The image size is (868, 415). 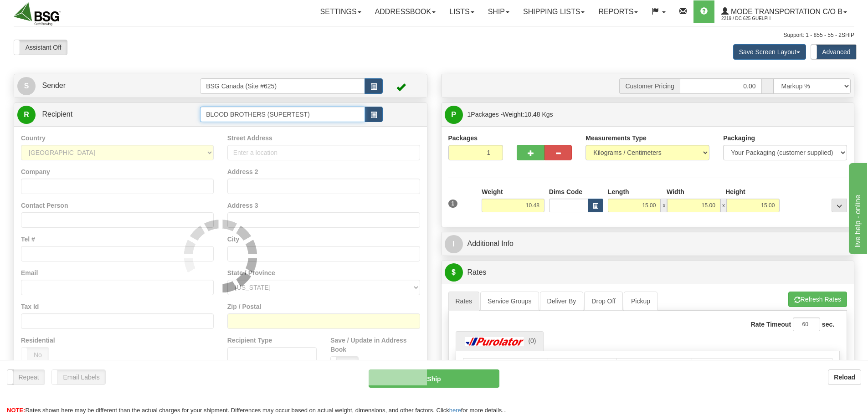 I want to click on a: P 1Packages -Weight:10.48 Kgs, so click(x=648, y=114).